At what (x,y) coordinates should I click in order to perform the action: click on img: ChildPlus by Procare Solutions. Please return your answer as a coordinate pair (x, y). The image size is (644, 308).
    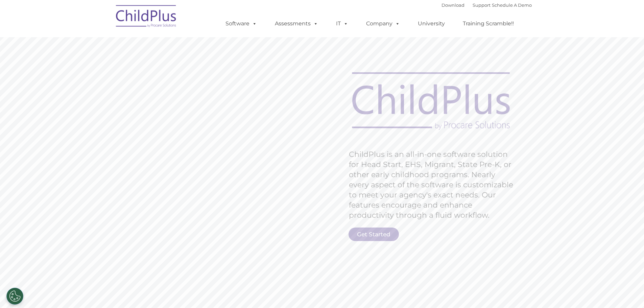
    Looking at the image, I should click on (146, 17).